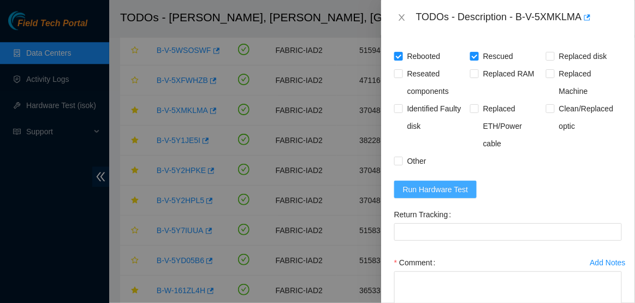 The image size is (635, 303). I want to click on span: Reseated components, so click(436, 82).